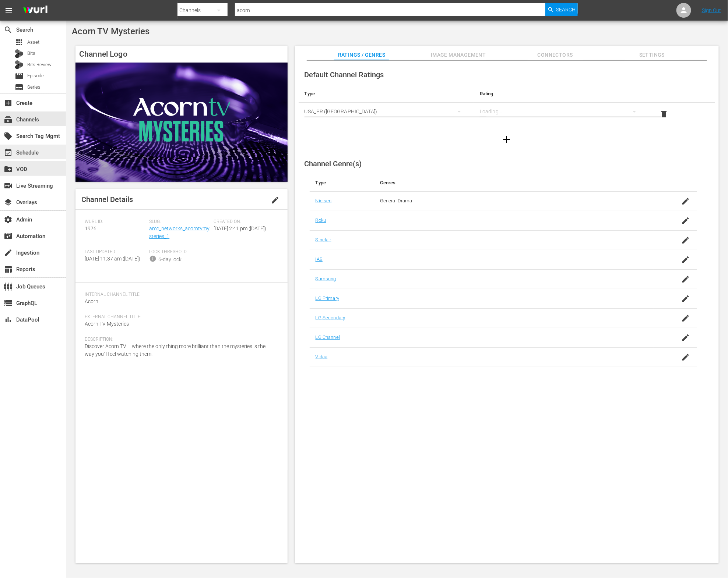  I want to click on span: Connectors, so click(555, 55).